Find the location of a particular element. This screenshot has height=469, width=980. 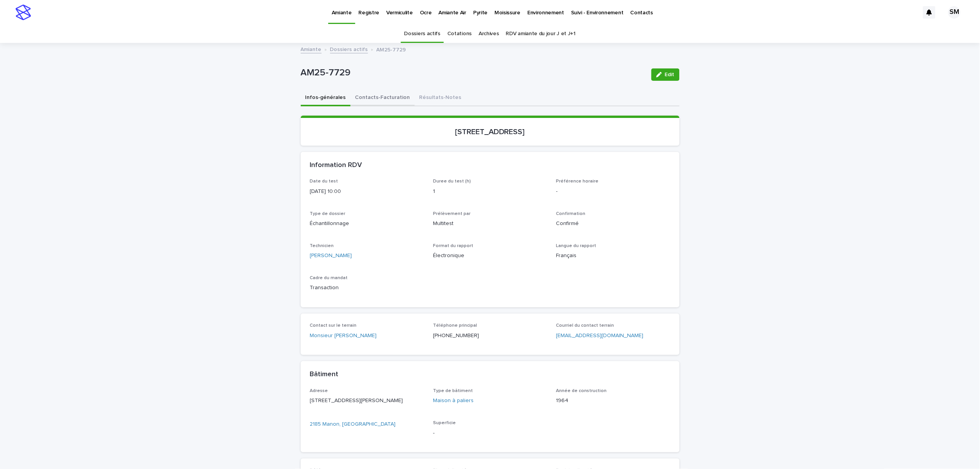

span: Adresse is located at coordinates (319, 391).